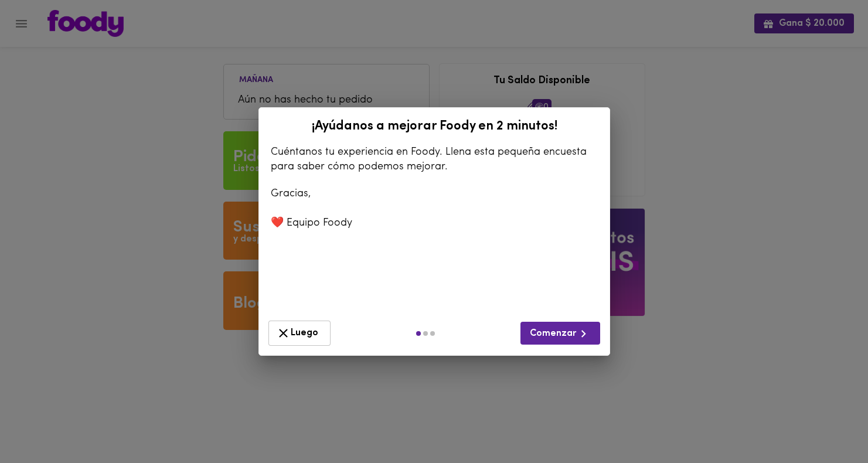  Describe the element at coordinates (300, 333) in the screenshot. I see `button: Luego` at that location.